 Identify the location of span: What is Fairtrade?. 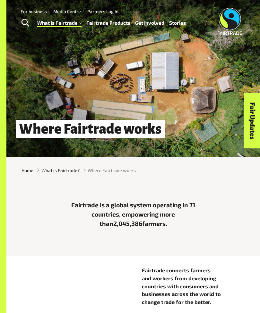
(60, 170).